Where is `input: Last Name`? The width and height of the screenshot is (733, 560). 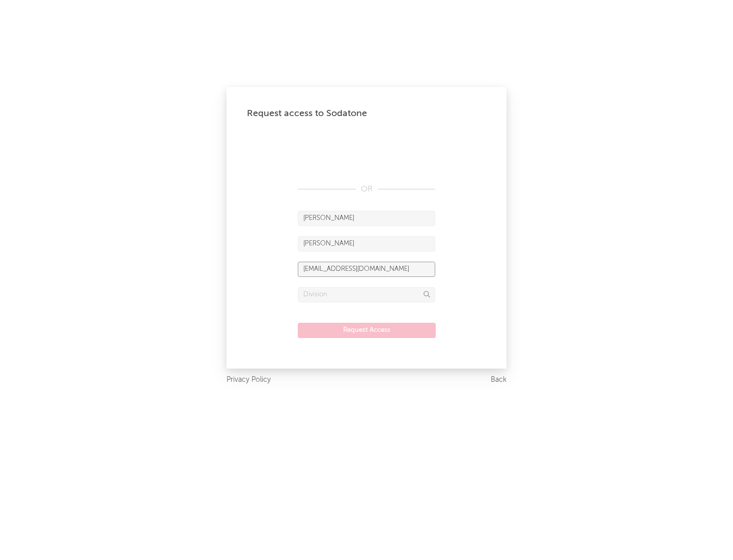
input: Last Name is located at coordinates (366, 244).